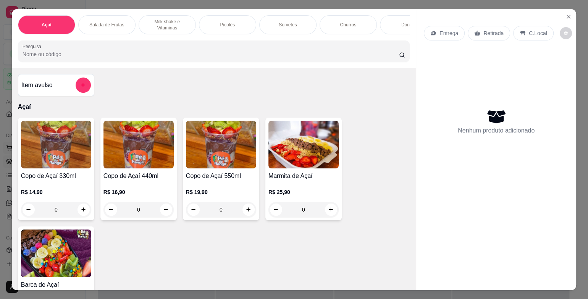  I want to click on p: Churros, so click(348, 24).